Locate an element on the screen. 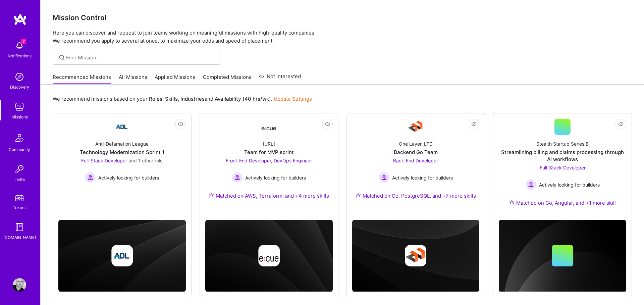 The width and height of the screenshot is (644, 305). div: Technology Modernization Sprint 1 is located at coordinates (122, 152).